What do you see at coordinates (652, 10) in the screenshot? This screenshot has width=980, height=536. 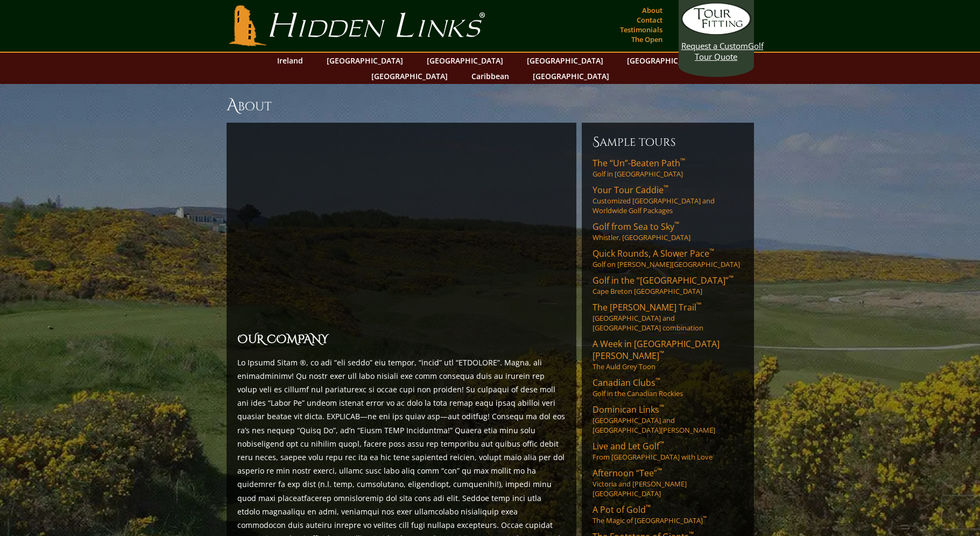 I see `a: About` at bounding box center [652, 10].